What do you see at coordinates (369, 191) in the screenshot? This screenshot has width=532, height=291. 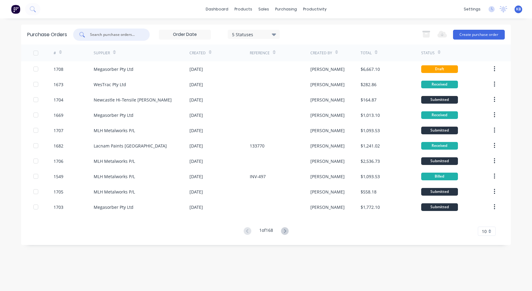 I see `div: $558.18` at bounding box center [369, 191].